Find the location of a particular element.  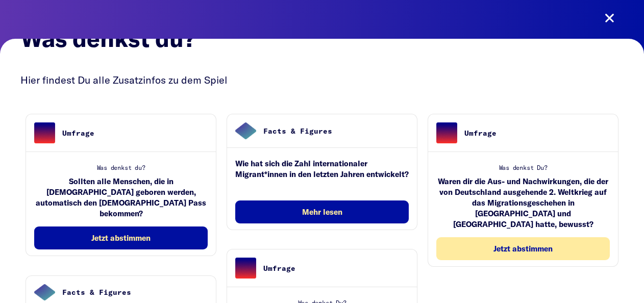

div: Was denkst du? is located at coordinates (121, 169).